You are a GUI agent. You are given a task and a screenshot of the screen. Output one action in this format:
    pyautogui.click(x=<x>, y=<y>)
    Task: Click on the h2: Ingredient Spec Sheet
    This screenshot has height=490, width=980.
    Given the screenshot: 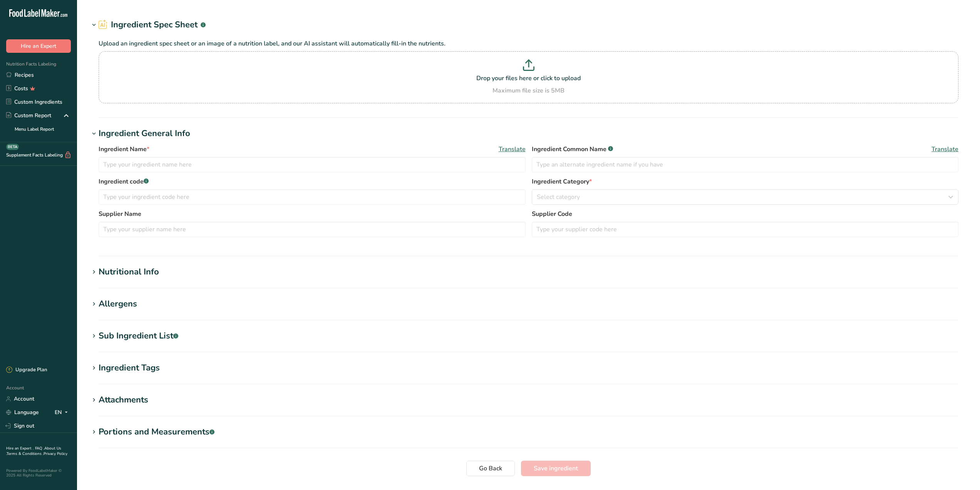 What is the action you would take?
    pyautogui.click(x=152, y=24)
    